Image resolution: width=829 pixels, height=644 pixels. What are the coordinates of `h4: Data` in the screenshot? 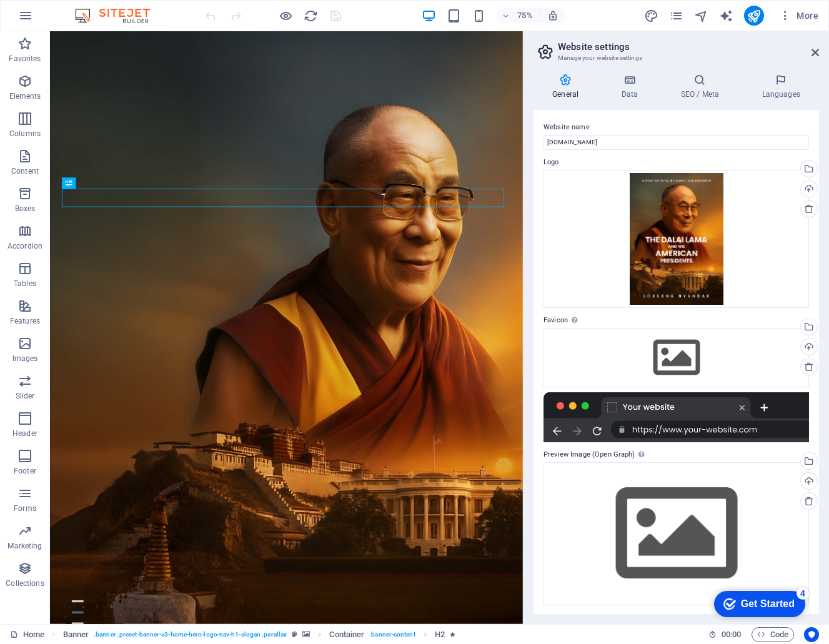 It's located at (631, 87).